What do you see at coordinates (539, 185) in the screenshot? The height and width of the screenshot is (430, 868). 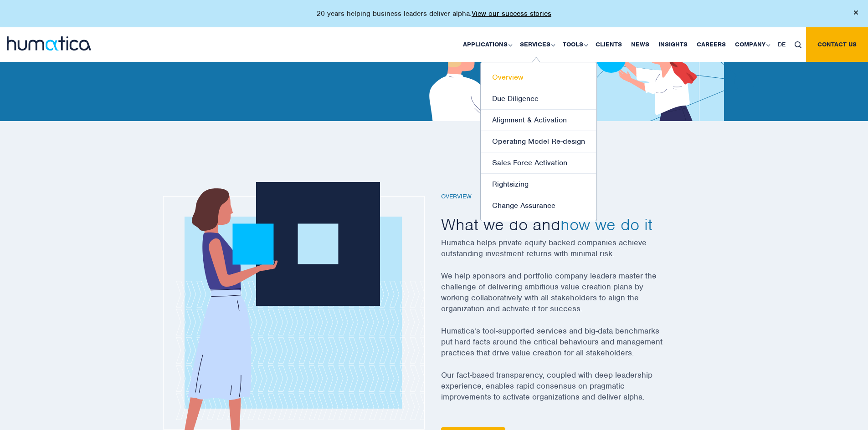 I see `a: Rightsizing` at bounding box center [539, 185].